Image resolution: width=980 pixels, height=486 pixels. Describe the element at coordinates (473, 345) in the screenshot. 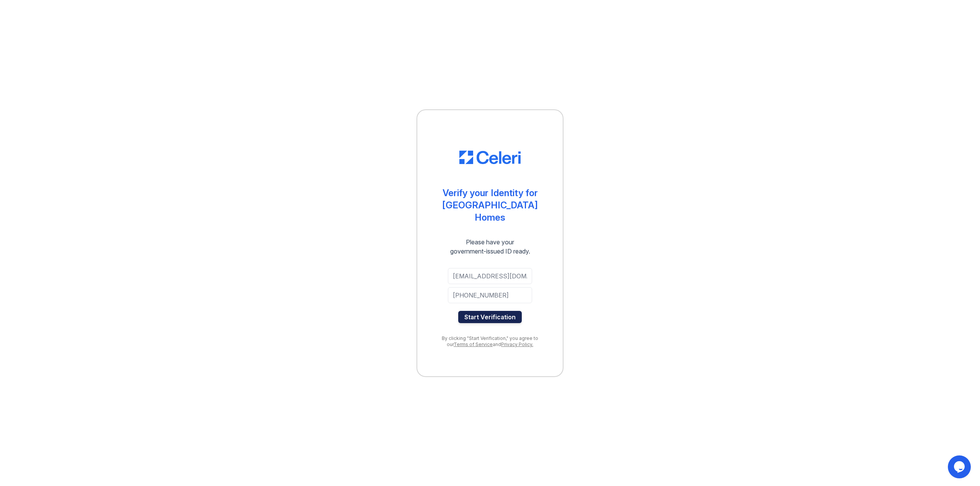

I see `a: Terms of Service` at that location.